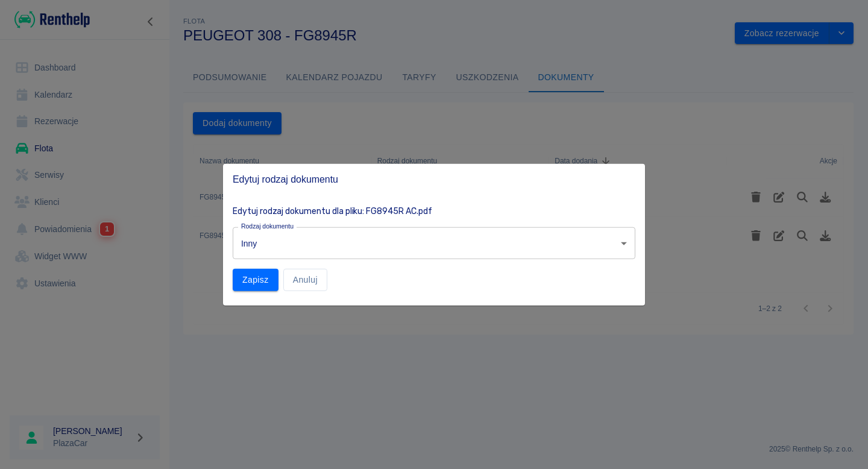 Image resolution: width=868 pixels, height=469 pixels. What do you see at coordinates (267, 226) in the screenshot?
I see `label: Rodzaj dokumentu` at bounding box center [267, 226].